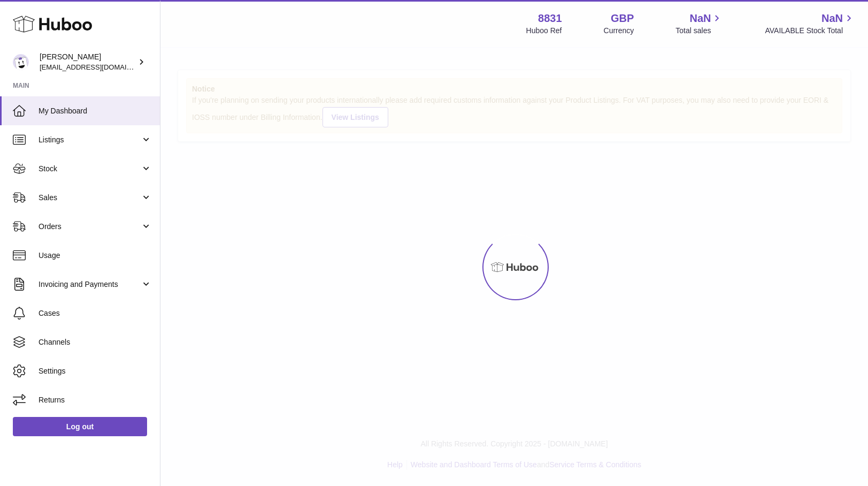 Image resolution: width=868 pixels, height=486 pixels. I want to click on span: Invoicing and Payments, so click(89, 284).